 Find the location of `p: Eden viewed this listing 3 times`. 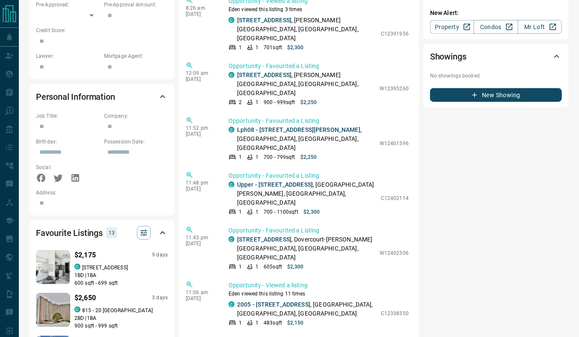

p: Eden viewed this listing 3 times is located at coordinates (318, 9).